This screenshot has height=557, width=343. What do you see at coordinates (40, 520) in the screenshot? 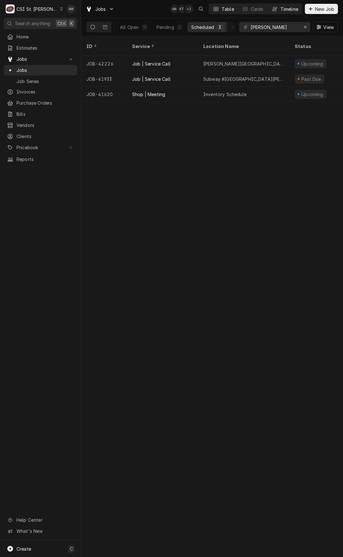
I see `a: Go to Help Center` at bounding box center [40, 520].